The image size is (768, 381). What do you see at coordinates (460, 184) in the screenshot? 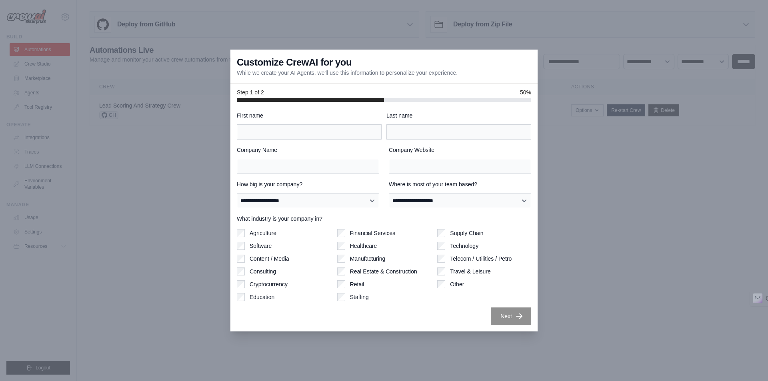
I see `label: Where is most of your team based?` at bounding box center [460, 184].